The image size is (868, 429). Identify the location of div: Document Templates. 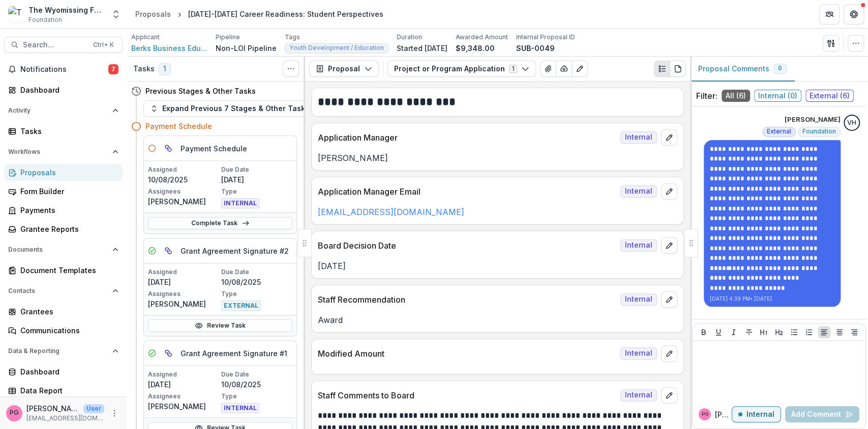
(67, 270).